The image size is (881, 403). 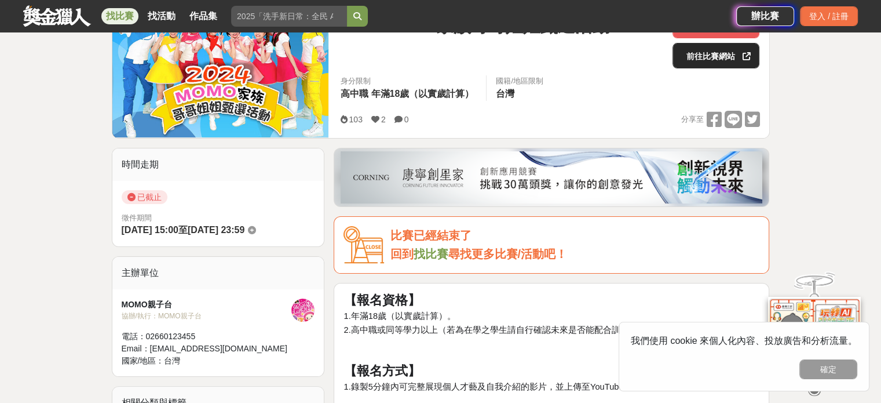 I want to click on span: 尋找更多比賽/活動吧！, so click(x=507, y=254).